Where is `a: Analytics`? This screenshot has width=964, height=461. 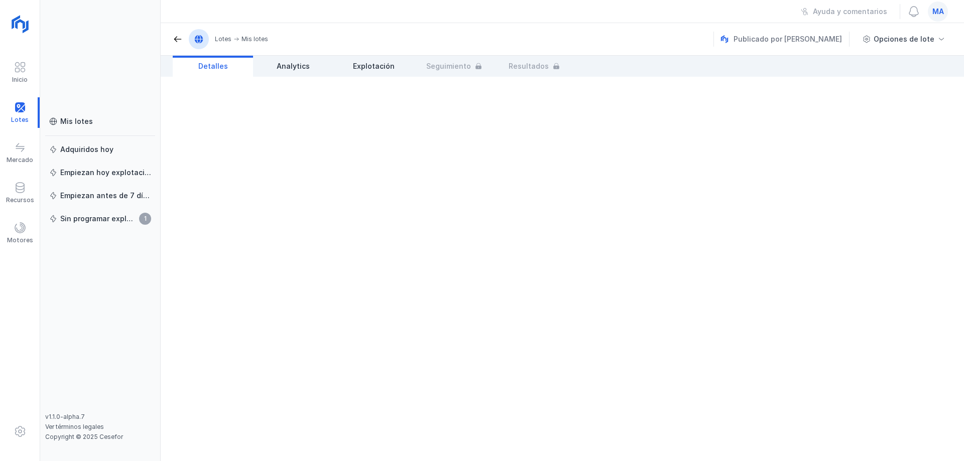
a: Analytics is located at coordinates (293, 66).